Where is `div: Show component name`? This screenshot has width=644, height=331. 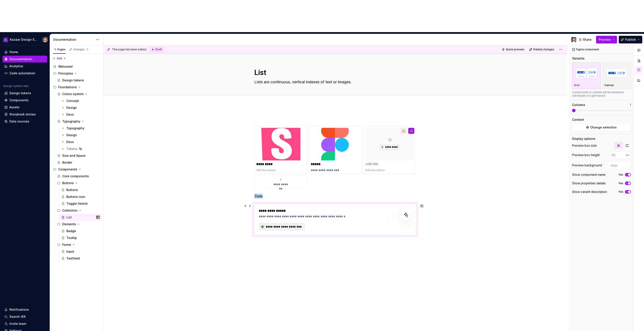 div: Show component name is located at coordinates (589, 175).